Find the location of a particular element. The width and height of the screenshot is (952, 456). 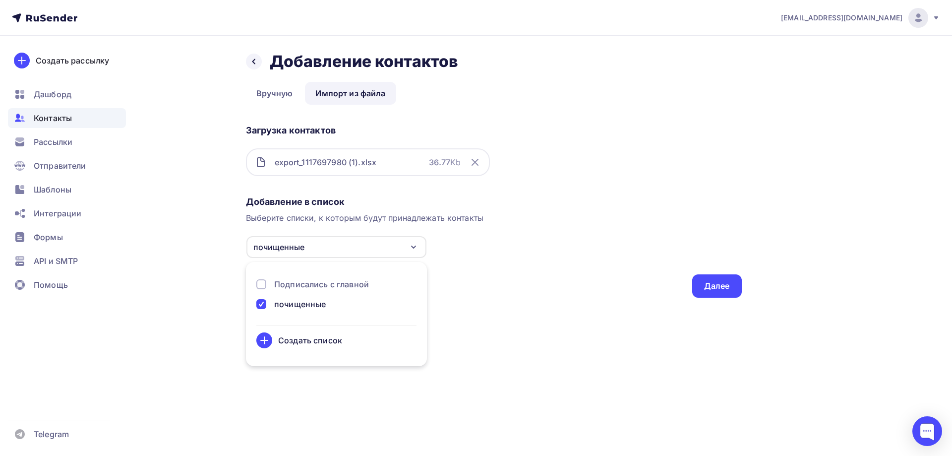

div: Создать рассылку is located at coordinates (72, 61).